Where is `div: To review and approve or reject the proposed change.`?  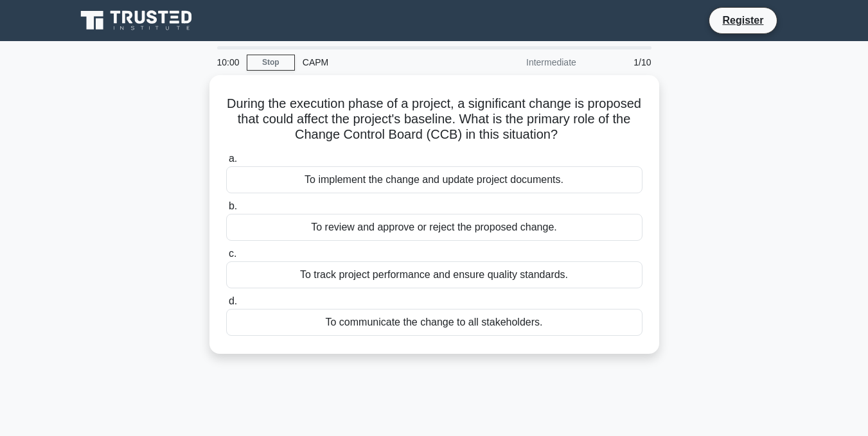 div: To review and approve or reject the proposed change. is located at coordinates (435, 227).